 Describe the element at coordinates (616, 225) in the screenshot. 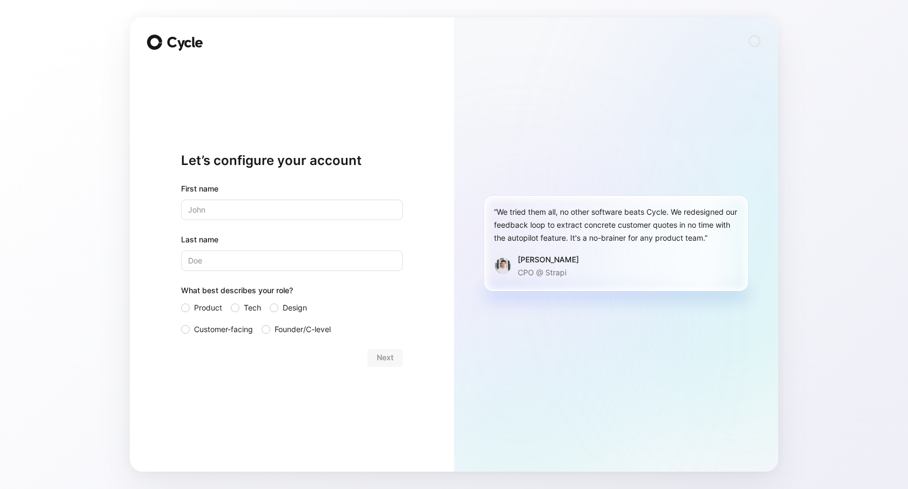

I see `div: “We tried them all, no other software beats Cycle. We redesigned our feedback loop to extract con...` at that location.